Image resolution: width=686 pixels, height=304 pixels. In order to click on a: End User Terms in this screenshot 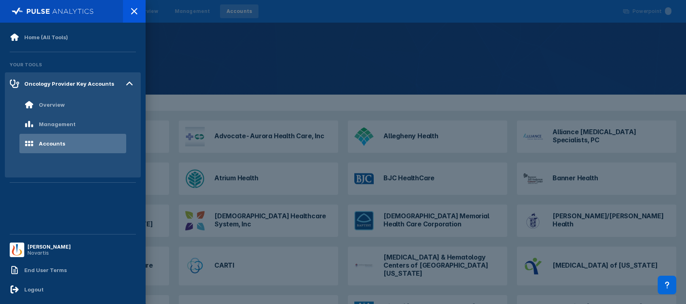, I will do `click(73, 270)`.